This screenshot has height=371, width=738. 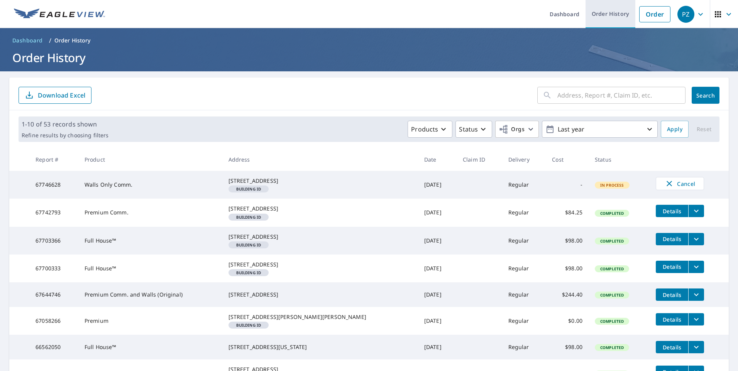 What do you see at coordinates (59, 14) in the screenshot?
I see `img: EV Logo` at bounding box center [59, 14].